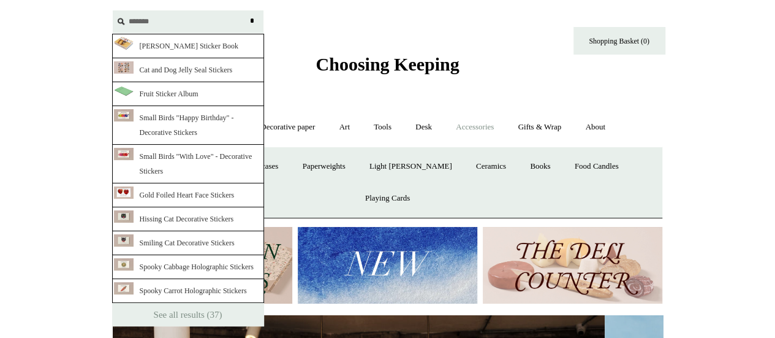  What do you see at coordinates (382, 127) in the screenshot?
I see `a: Tools` at bounding box center [382, 127].